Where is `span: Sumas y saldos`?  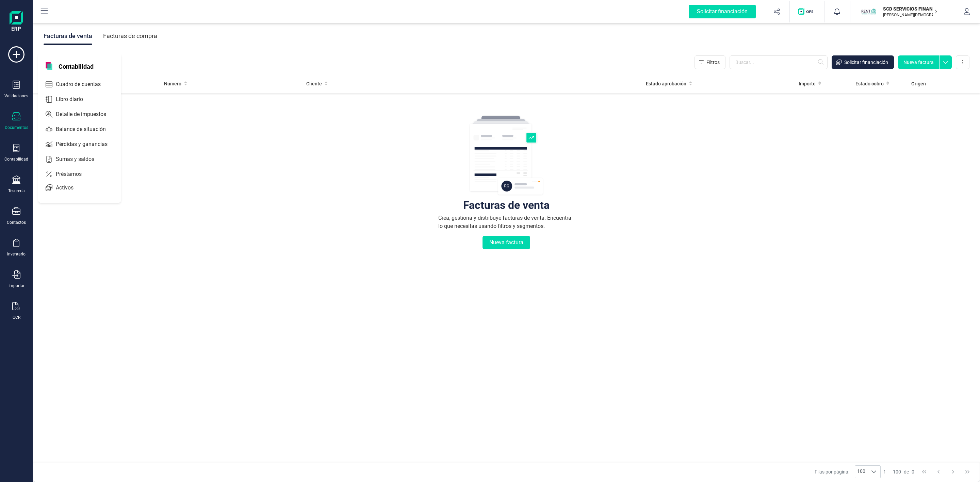 span: Sumas y saldos is located at coordinates (80, 159).